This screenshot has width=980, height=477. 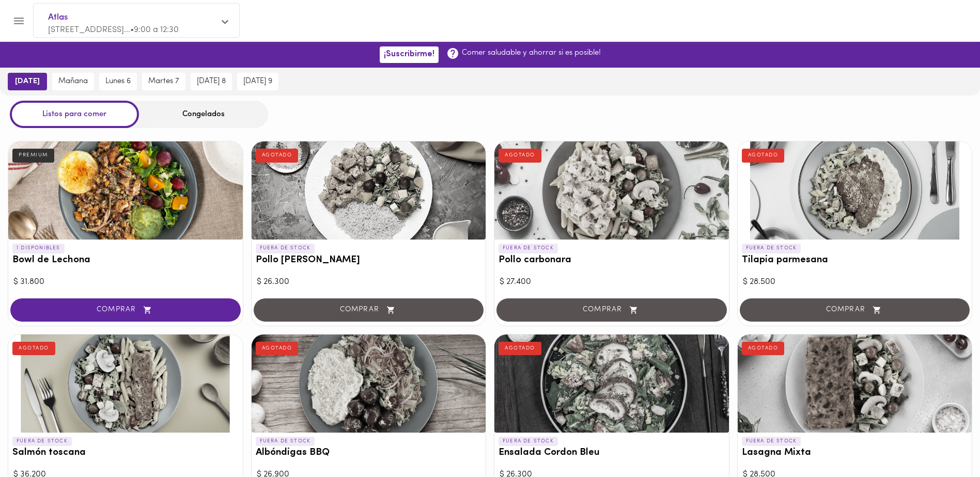 I want to click on button: lunes 6, so click(x=118, y=82).